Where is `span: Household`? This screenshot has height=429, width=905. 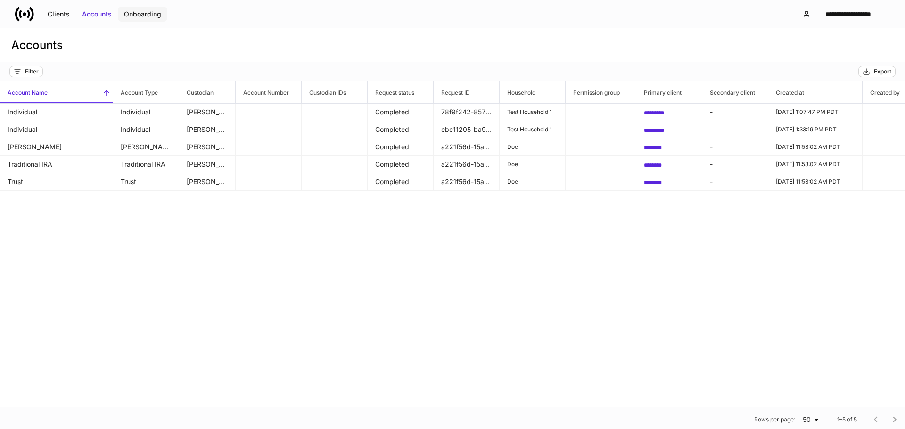 span: Household is located at coordinates (532, 92).